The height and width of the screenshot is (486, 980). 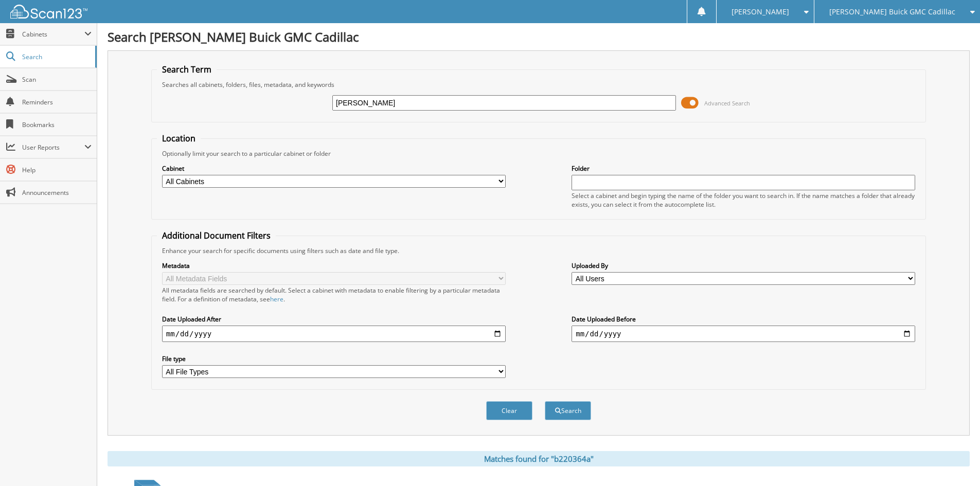 I want to click on label: Metadata, so click(x=333, y=265).